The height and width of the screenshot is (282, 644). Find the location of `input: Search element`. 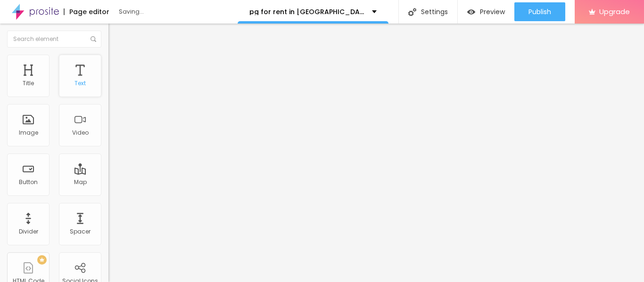

input: Search element is located at coordinates (54, 39).